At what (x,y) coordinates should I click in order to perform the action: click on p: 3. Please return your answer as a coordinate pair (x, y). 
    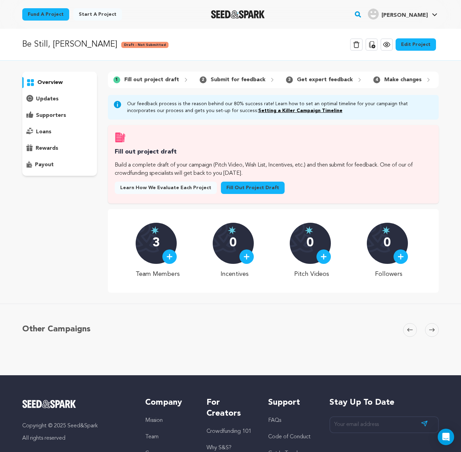
    Looking at the image, I should click on (156, 243).